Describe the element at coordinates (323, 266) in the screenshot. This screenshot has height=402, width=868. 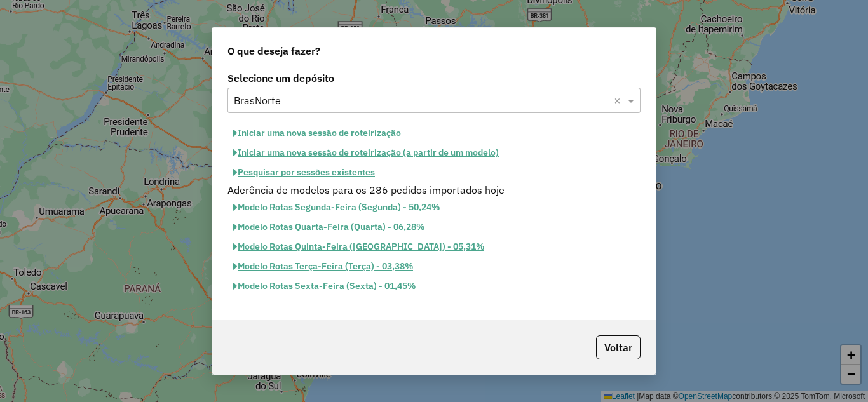
I see `button: Modelo Rotas Terça-Feira (Terça) - 03,38%` at that location.